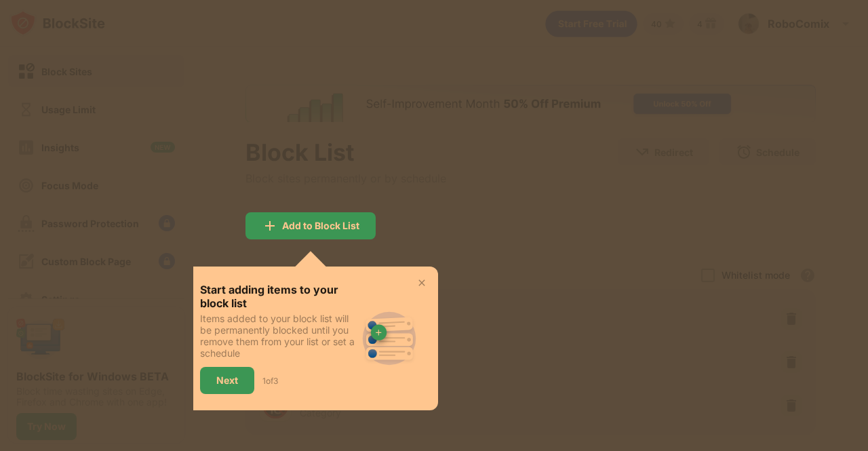 Image resolution: width=868 pixels, height=451 pixels. Describe the element at coordinates (270, 380) in the screenshot. I see `div: 1 of 3` at that location.